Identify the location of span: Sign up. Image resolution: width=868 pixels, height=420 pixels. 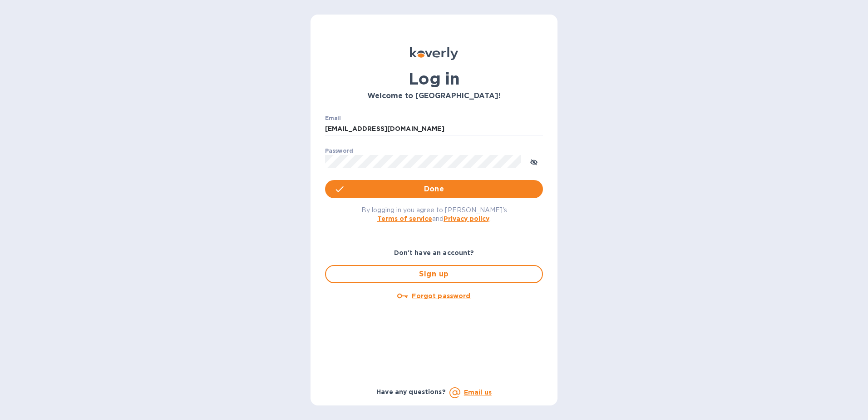
(434, 274).